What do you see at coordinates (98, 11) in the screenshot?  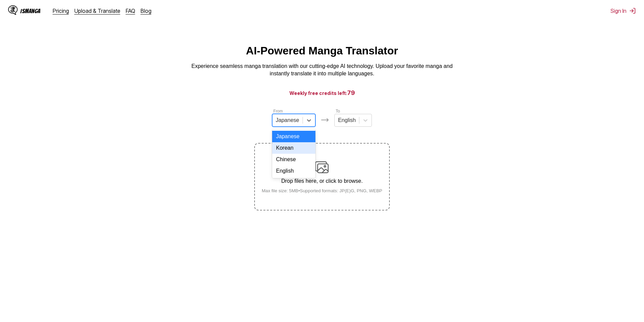 I see `a: Upload & Translate` at bounding box center [98, 11].